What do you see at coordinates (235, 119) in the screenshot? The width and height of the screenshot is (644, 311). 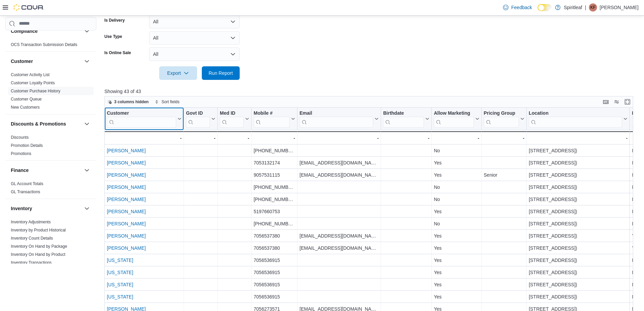 I see `button: Med ID` at bounding box center [235, 119].